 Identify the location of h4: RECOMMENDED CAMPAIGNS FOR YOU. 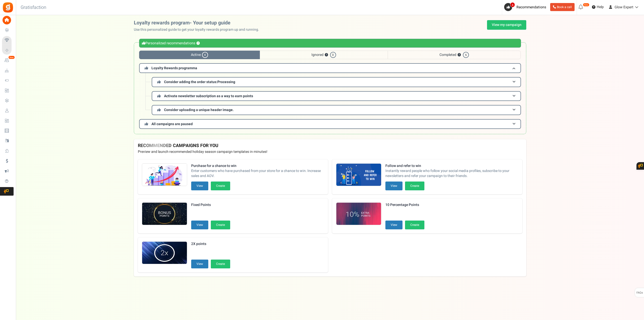
(330, 146).